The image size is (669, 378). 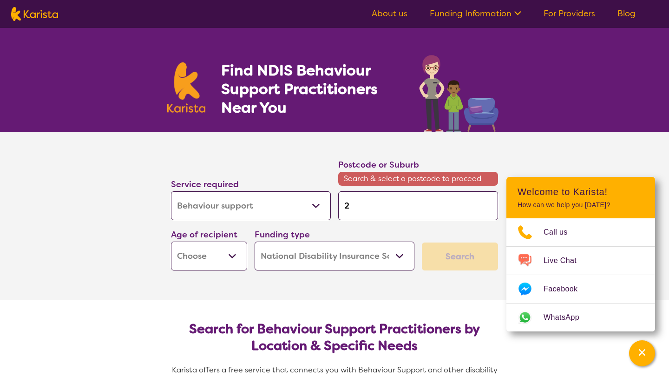 I want to click on span: Live Chat, so click(x=566, y=260).